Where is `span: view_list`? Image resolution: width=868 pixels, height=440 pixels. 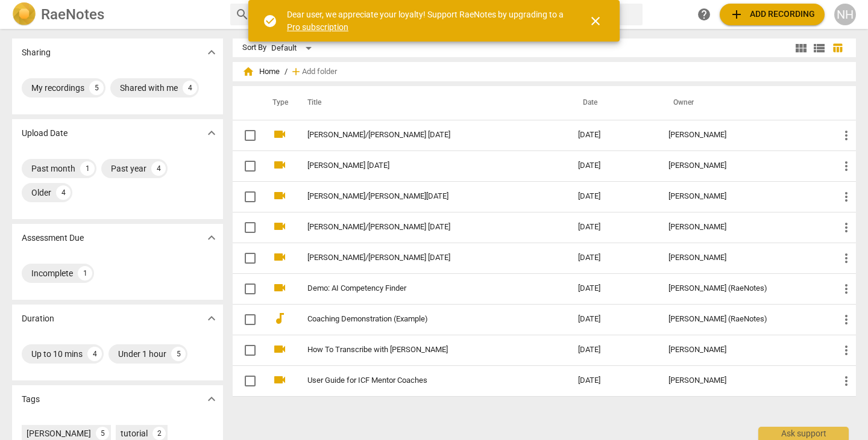 span: view_list is located at coordinates (819, 48).